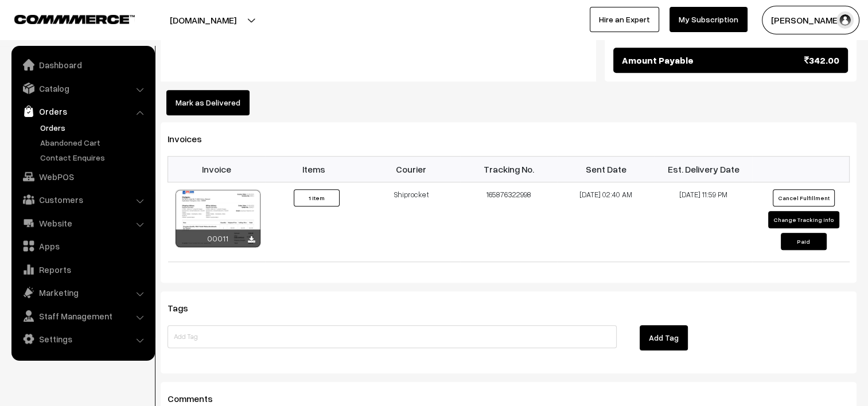  I want to click on a: Hire an Expert, so click(625, 19).